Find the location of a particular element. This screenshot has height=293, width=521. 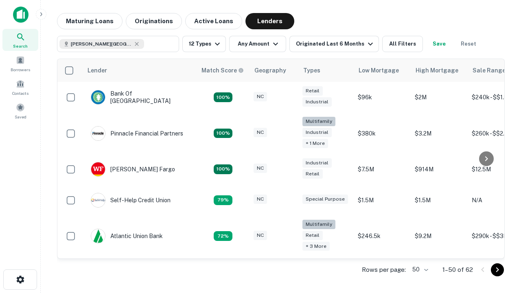

th: Types is located at coordinates (326, 70).